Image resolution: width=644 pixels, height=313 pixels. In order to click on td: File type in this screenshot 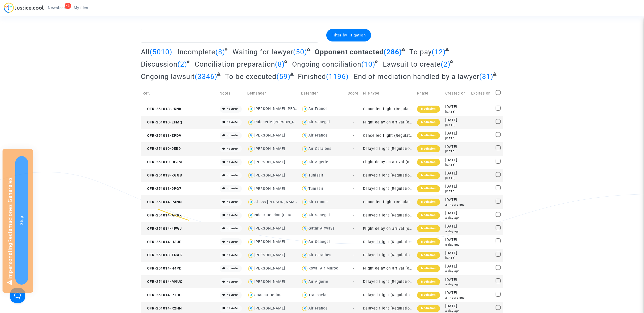, I will do `click(388, 93)`.